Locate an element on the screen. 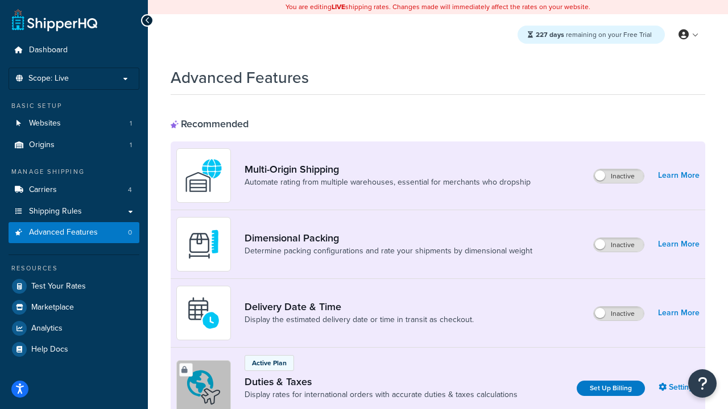  li: Shipping Rules is located at coordinates (74, 211).